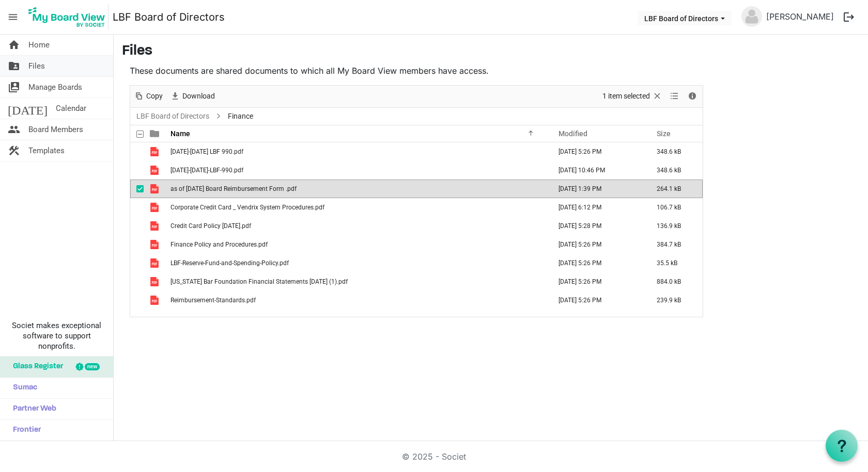 The height and width of the screenshot is (472, 868). What do you see at coordinates (35, 367) in the screenshot?
I see `span: Glass Register` at bounding box center [35, 367].